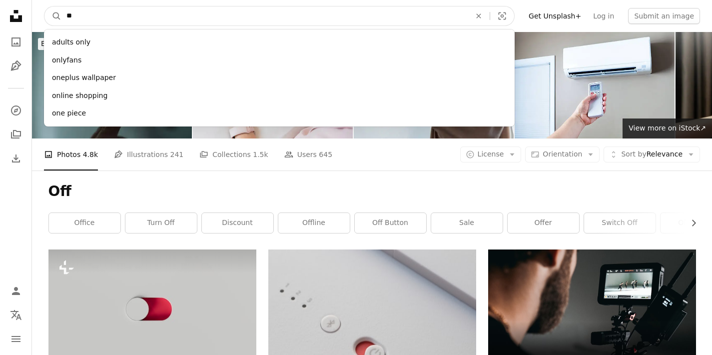  Describe the element at coordinates (279, 42) in the screenshot. I see `div: adults only` at that location.